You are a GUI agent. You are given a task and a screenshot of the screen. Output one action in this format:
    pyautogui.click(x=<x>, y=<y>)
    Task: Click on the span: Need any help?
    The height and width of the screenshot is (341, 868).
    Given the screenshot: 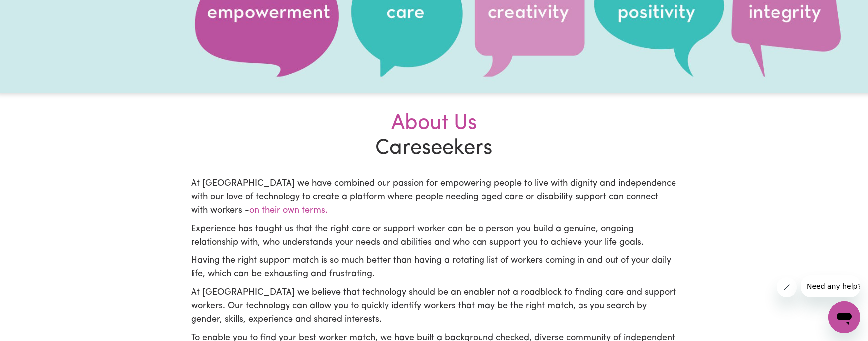 What is the action you would take?
    pyautogui.click(x=33, y=11)
    